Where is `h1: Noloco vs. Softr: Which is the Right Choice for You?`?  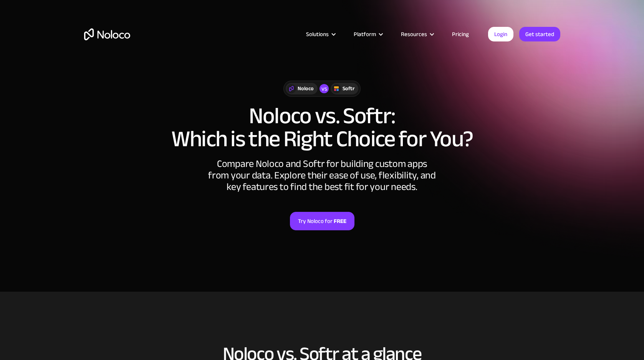
h1: Noloco vs. Softr: Which is the Right Choice for You? is located at coordinates (322, 128).